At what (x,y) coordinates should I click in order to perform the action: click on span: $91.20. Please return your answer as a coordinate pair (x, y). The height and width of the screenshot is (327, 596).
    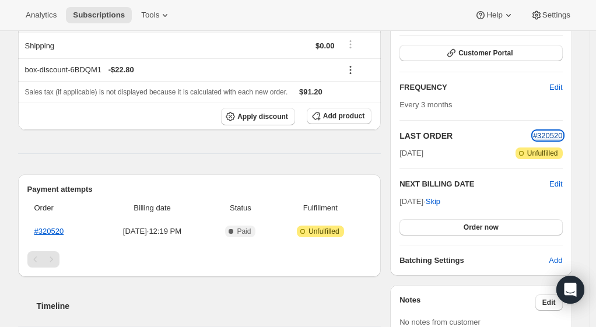
    Looking at the image, I should click on (311, 92).